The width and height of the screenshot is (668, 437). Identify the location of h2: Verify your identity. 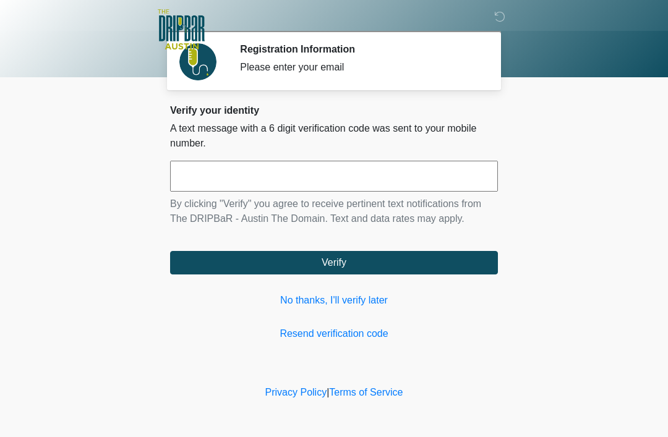
(334, 110).